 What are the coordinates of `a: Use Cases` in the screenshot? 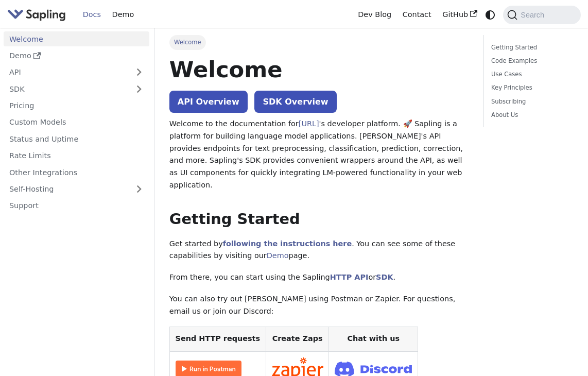 It's located at (530, 74).